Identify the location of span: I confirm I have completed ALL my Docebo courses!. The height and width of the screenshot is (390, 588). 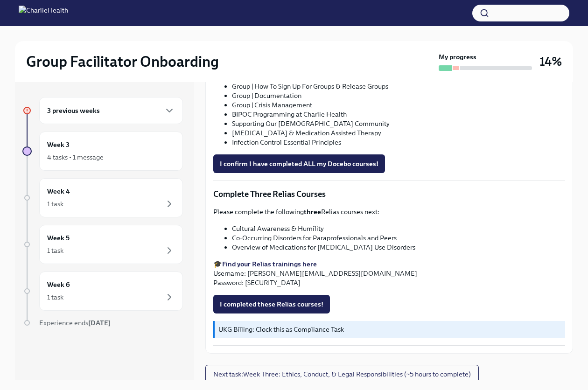
(299, 164).